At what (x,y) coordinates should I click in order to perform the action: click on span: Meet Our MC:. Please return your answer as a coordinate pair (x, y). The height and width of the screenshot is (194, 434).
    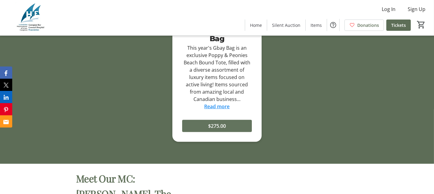
    Looking at the image, I should click on (106, 179).